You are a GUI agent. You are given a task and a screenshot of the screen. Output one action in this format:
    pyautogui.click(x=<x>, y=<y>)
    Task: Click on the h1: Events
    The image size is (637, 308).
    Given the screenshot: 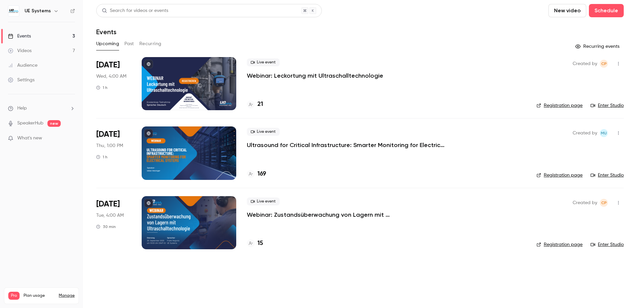 What is the action you would take?
    pyautogui.click(x=106, y=32)
    